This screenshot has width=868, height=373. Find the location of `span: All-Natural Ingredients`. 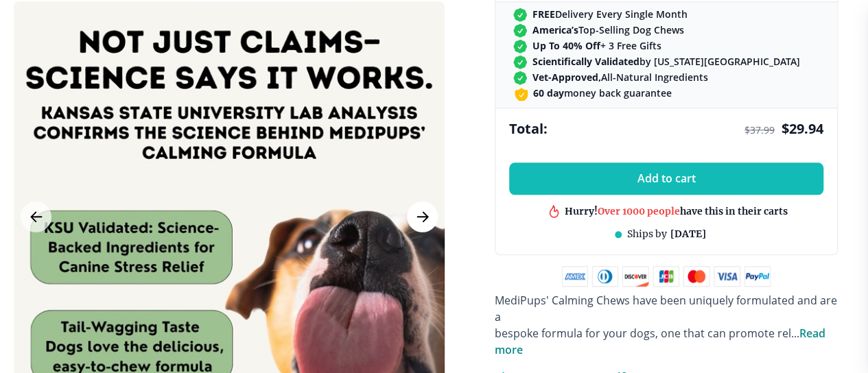

span: All-Natural Ingredients is located at coordinates (620, 77).